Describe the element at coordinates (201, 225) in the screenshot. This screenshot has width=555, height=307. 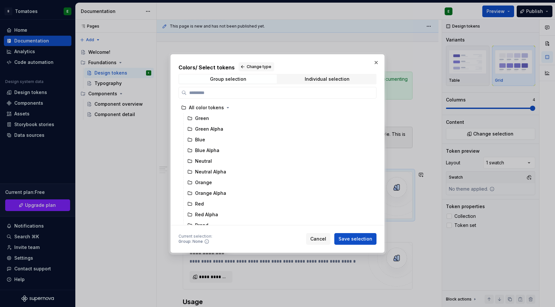
I see `div: Brand` at that location.